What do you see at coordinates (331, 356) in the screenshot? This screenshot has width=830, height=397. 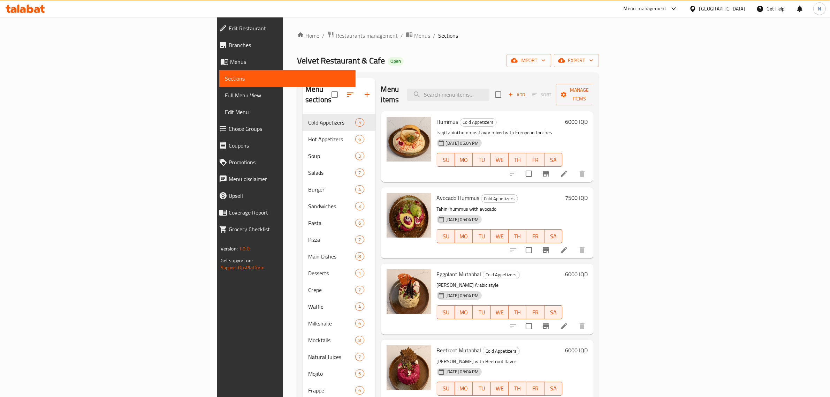 I see `div: Natural Juices` at bounding box center [331, 356].